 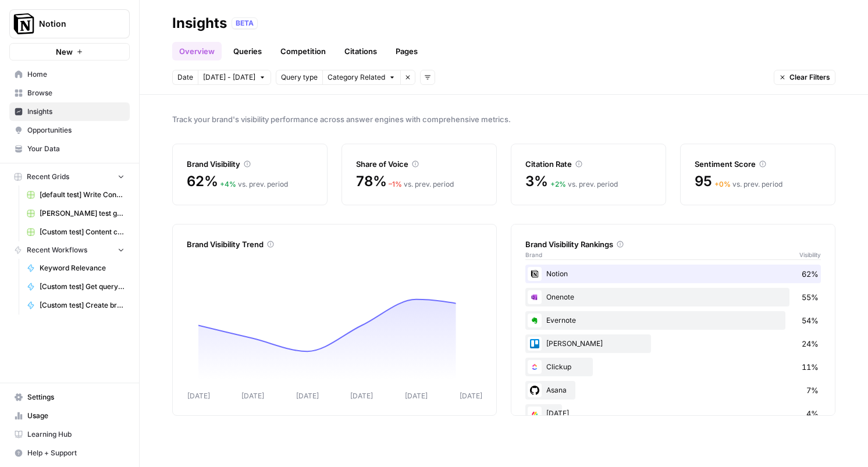 I want to click on span: Clear Filters, so click(x=810, y=77).